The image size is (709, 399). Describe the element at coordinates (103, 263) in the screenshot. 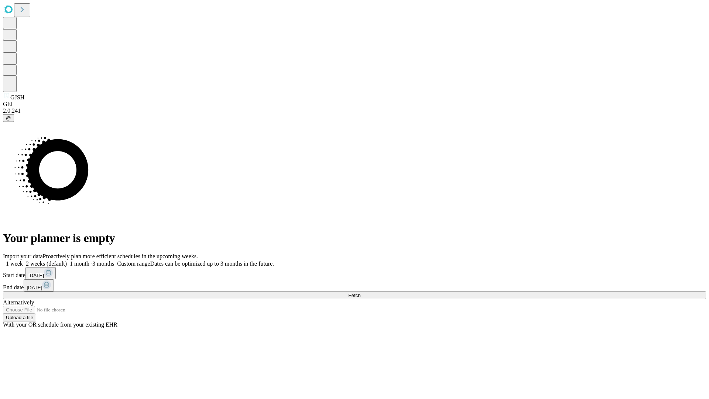

I see `span: 3 months` at that location.